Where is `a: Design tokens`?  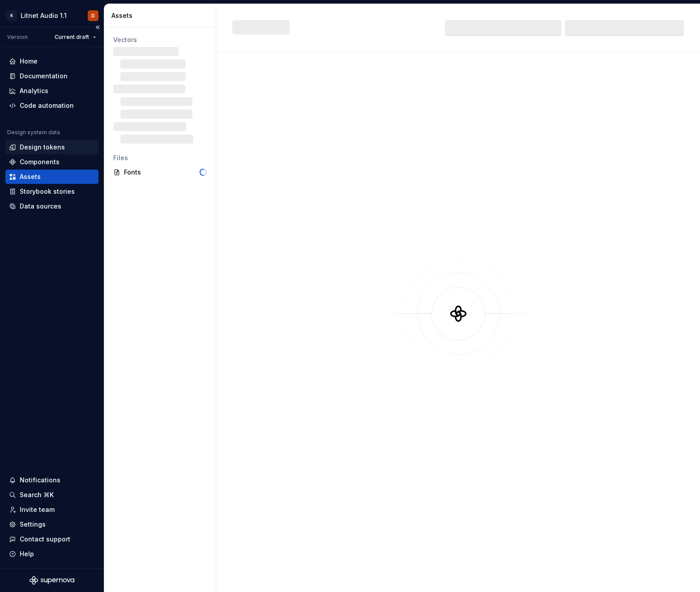 a: Design tokens is located at coordinates (52, 147).